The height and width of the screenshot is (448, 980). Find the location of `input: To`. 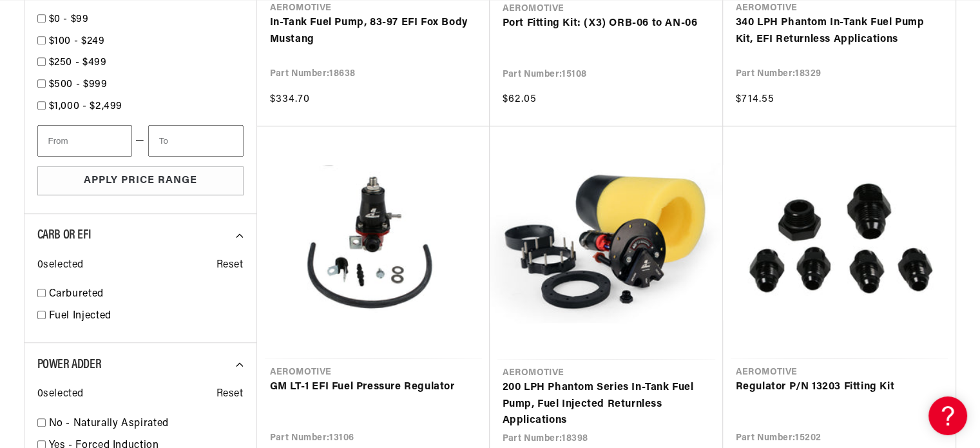

input: To is located at coordinates (196, 140).